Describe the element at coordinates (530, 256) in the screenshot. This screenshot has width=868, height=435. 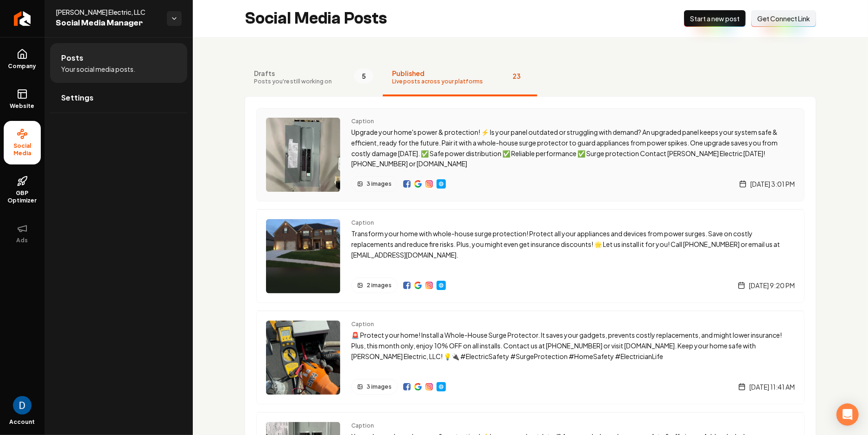
I see `a: Post previewCaptionTransform your home with whole-house surge protection! Protect all your applia...` at that location.